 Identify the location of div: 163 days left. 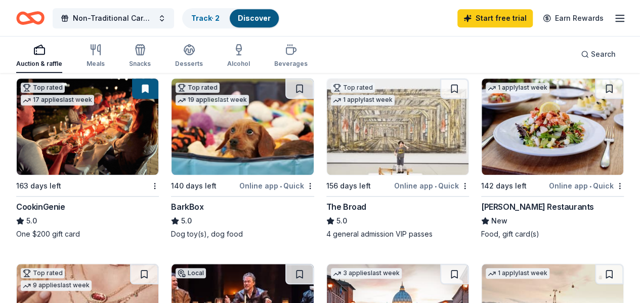
(38, 186).